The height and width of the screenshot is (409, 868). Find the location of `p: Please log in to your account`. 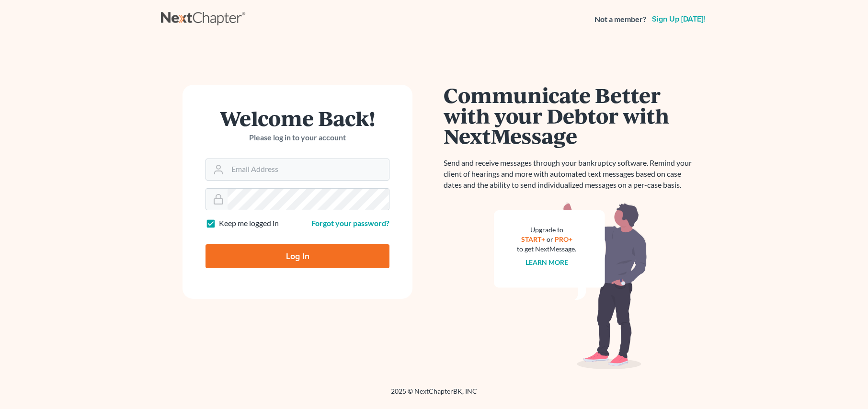

p: Please log in to your account is located at coordinates (297, 137).